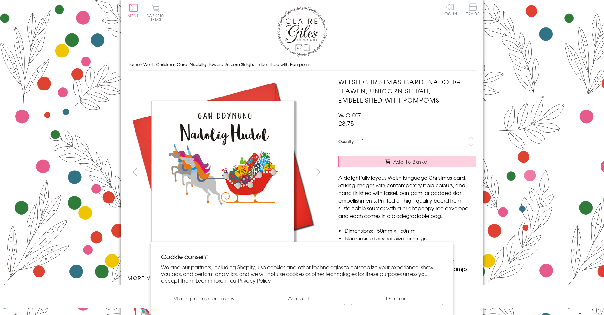 The width and height of the screenshot is (604, 315). What do you see at coordinates (299, 298) in the screenshot?
I see `button: Accept` at bounding box center [299, 298].